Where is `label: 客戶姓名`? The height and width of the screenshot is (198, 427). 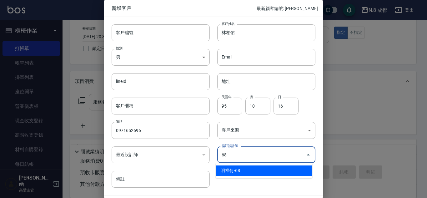
label: 客戶姓名 is located at coordinates (228, 23).